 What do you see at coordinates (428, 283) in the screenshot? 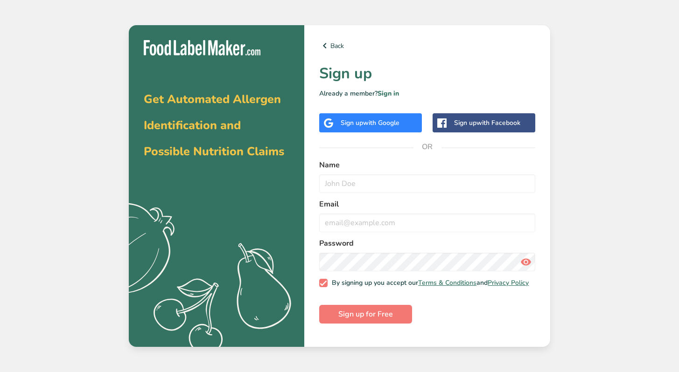
I see `span: By signing up you accept our and` at bounding box center [428, 283].